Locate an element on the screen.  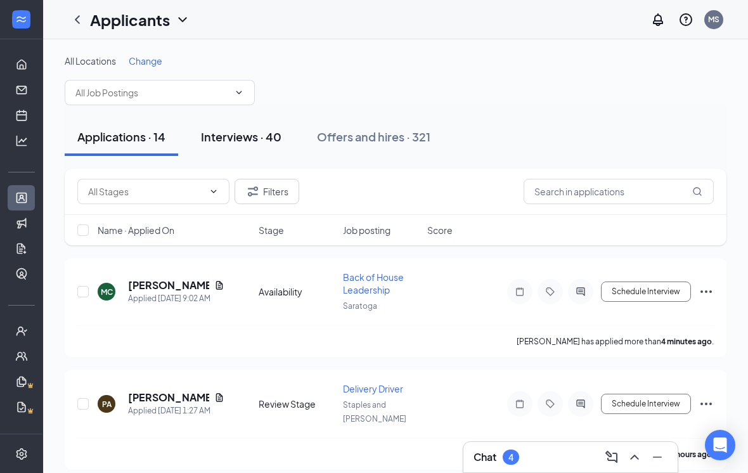
a: ChevronLeft is located at coordinates (77, 20).